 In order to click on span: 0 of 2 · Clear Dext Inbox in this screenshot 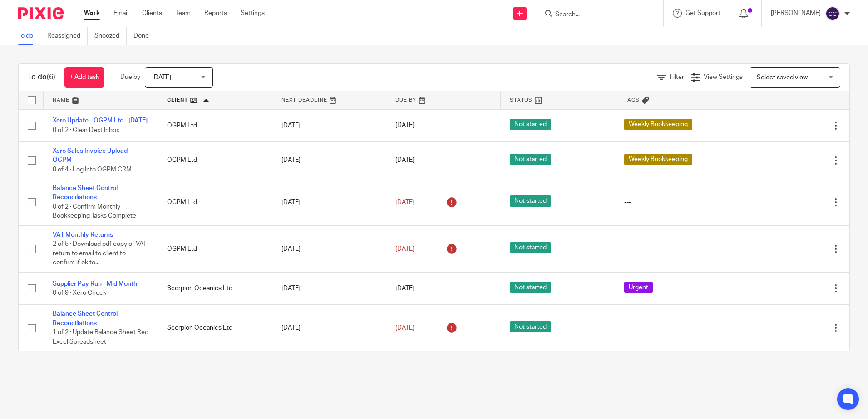, I will do `click(86, 130)`.